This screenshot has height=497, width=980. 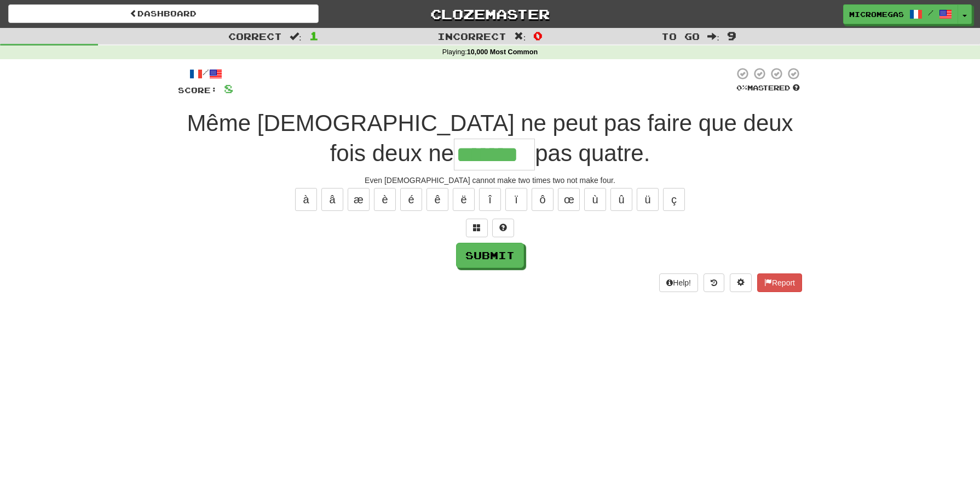 What do you see at coordinates (768, 88) in the screenshot?
I see `div: Mastered` at bounding box center [768, 88].